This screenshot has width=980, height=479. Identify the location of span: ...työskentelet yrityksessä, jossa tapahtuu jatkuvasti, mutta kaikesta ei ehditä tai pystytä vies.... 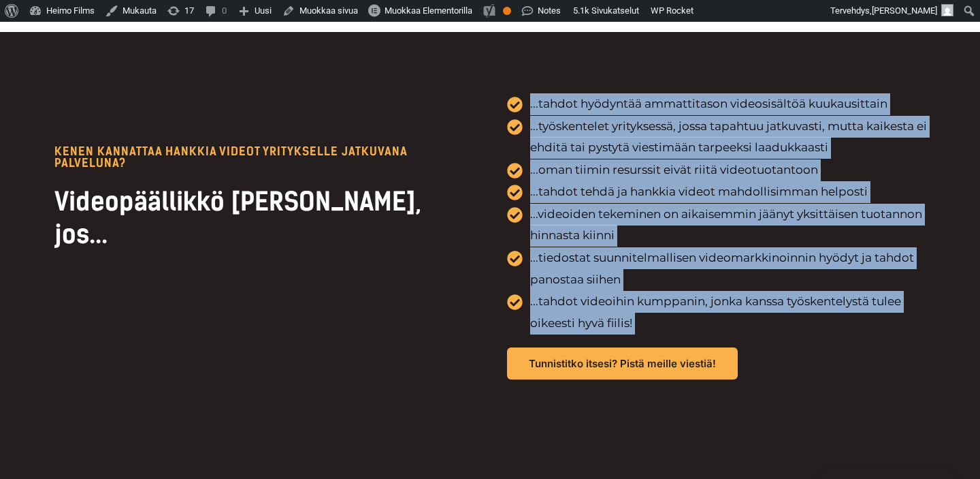
(730, 137).